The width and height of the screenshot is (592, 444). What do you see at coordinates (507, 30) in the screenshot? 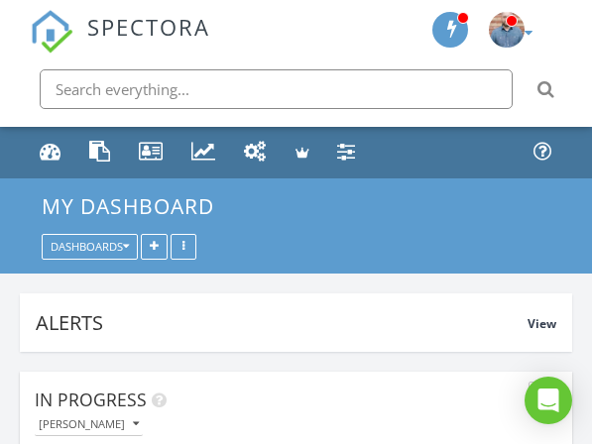
I see `img: ingefamily_kap202175_original.jpeg` at bounding box center [507, 30].